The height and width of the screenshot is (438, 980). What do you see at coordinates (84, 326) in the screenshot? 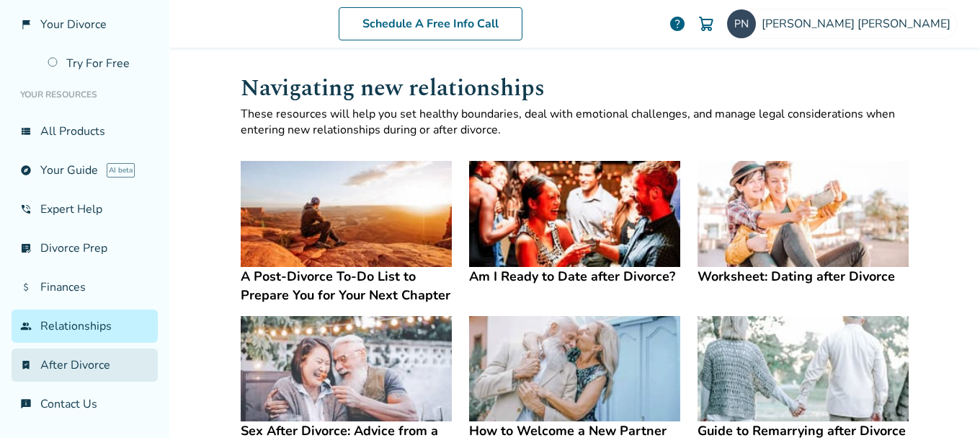
I see `a: groupRelationships` at bounding box center [84, 326].